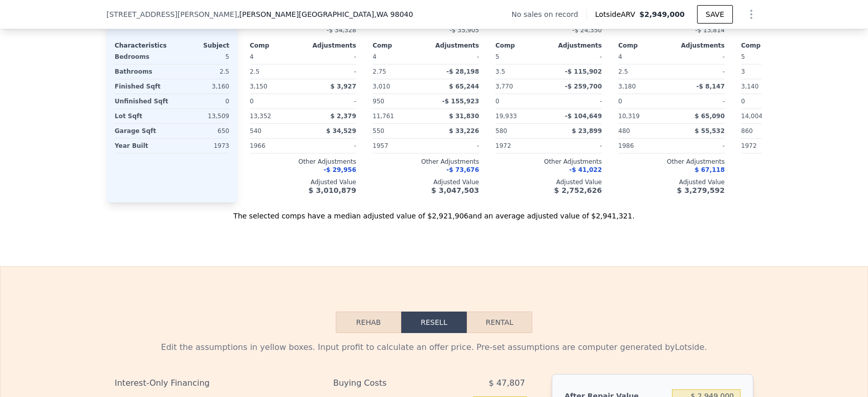  I want to click on span: 580, so click(501, 131).